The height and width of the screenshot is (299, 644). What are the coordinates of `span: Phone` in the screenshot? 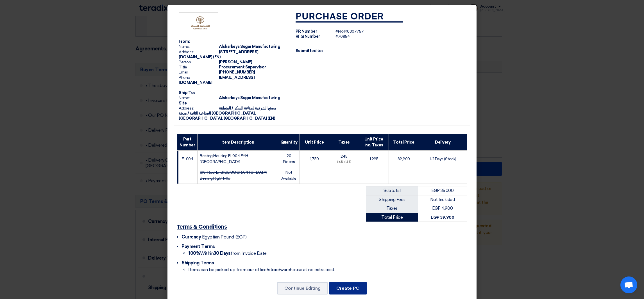 It's located at (198, 78).